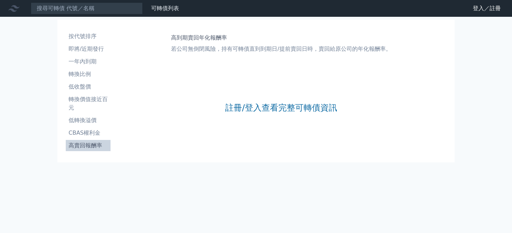 The image size is (512, 233). Describe the element at coordinates (88, 62) in the screenshot. I see `a: 一年內到期` at that location.